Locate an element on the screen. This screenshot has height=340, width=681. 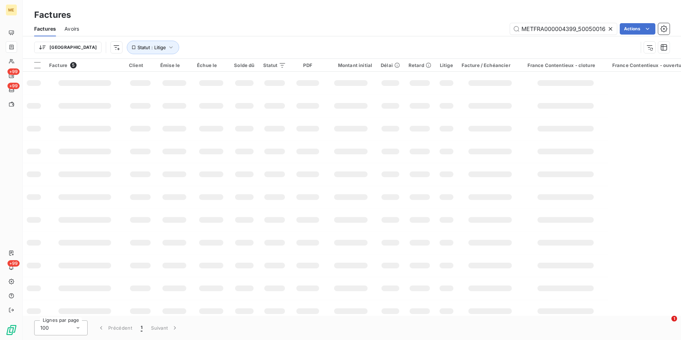
div: Solde dû is located at coordinates (244, 65).